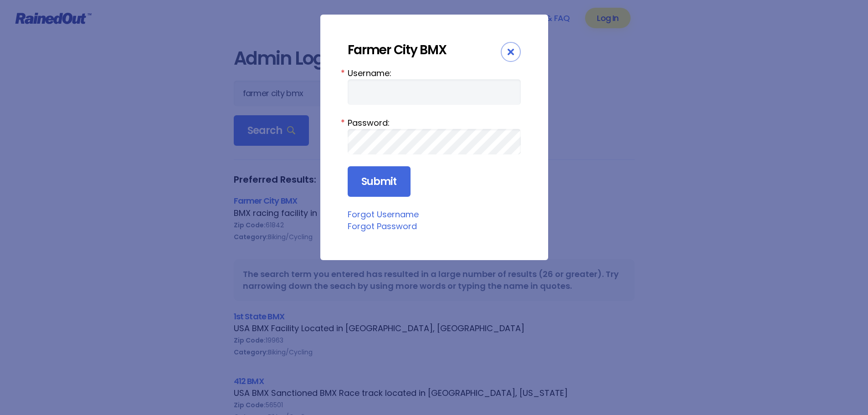 This screenshot has width=868, height=415. Describe the element at coordinates (382, 226) in the screenshot. I see `a: Forgot Password` at that location.